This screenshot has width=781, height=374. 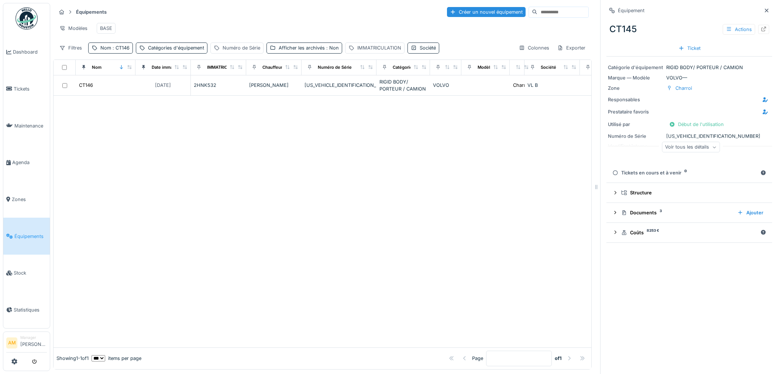 What do you see at coordinates (34, 337) in the screenshot?
I see `div: Manager` at bounding box center [34, 337].